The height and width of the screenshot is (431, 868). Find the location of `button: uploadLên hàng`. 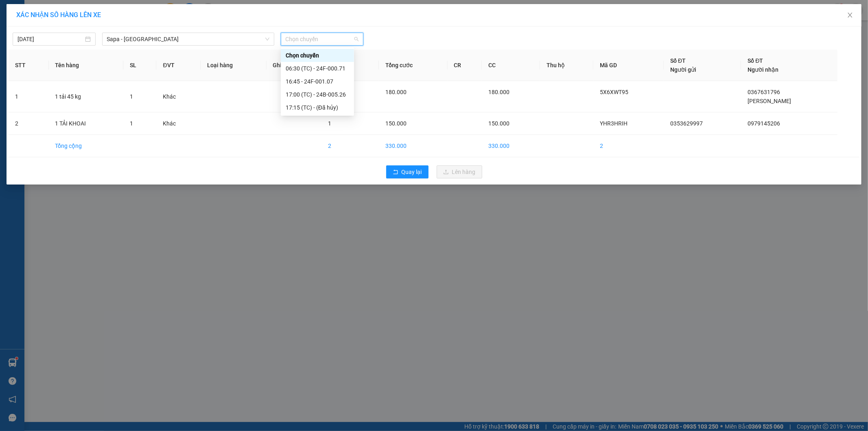

button: uploadLên hàng is located at coordinates (459, 172).